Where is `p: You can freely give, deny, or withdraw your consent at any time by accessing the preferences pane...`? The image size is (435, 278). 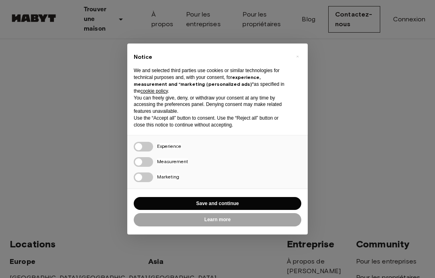 p: You can freely give, deny, or withdraw your consent at any time by accessing the preferences pane... is located at coordinates (211, 105).